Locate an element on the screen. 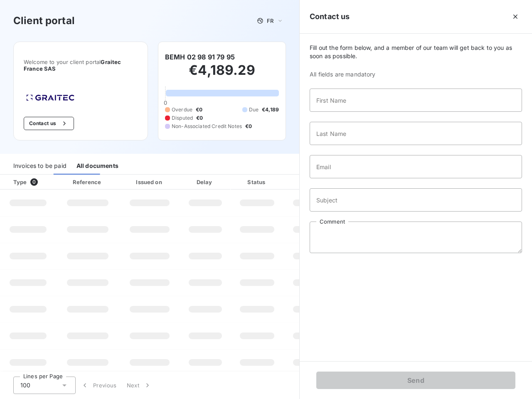 The height and width of the screenshot is (399, 532). div: Amount is located at coordinates (312, 182).